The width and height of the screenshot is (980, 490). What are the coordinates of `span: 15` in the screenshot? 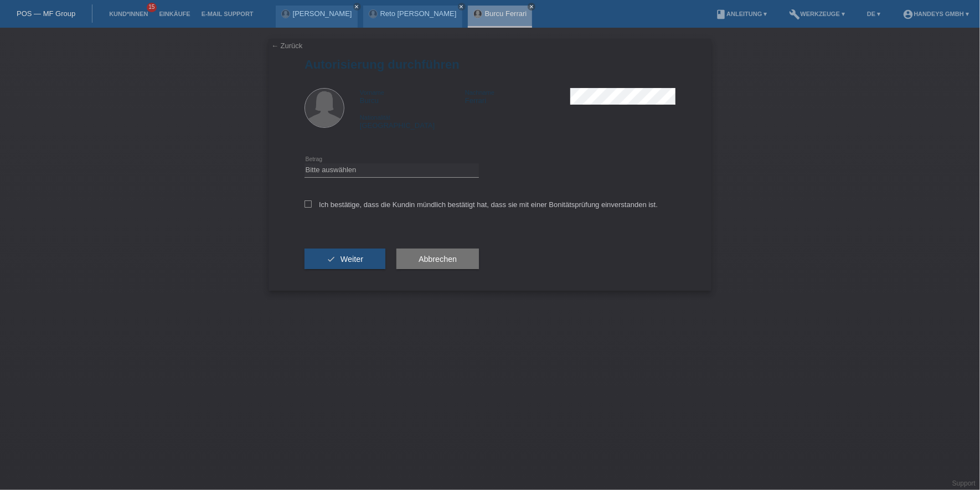 It's located at (152, 8).